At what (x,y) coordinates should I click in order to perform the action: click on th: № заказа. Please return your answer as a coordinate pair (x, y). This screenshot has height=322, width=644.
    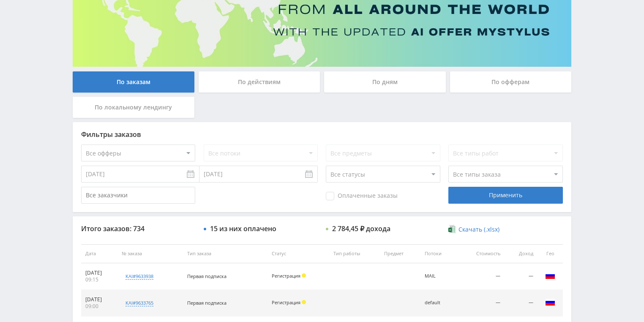
    Looking at the image, I should click on (150, 253).